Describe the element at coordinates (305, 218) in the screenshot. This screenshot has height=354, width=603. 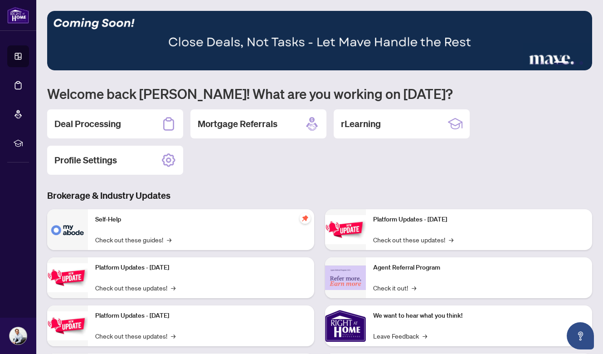
I see `span: pushpin` at that location.